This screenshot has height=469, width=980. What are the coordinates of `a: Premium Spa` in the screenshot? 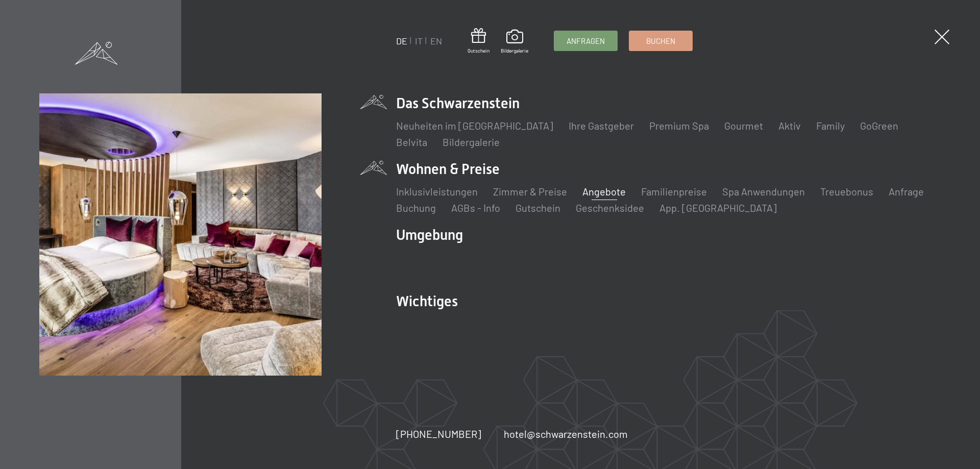 It's located at (679, 126).